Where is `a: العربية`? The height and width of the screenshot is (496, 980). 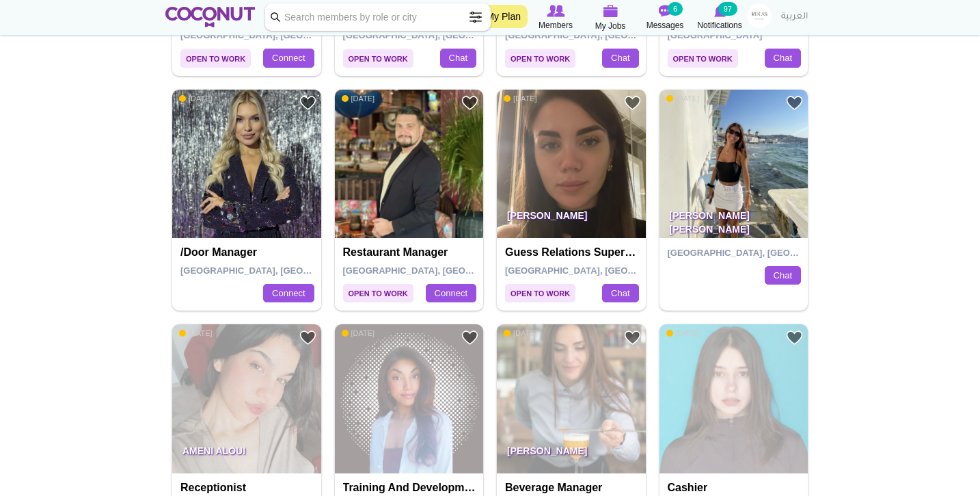
a: العربية is located at coordinates (794, 17).